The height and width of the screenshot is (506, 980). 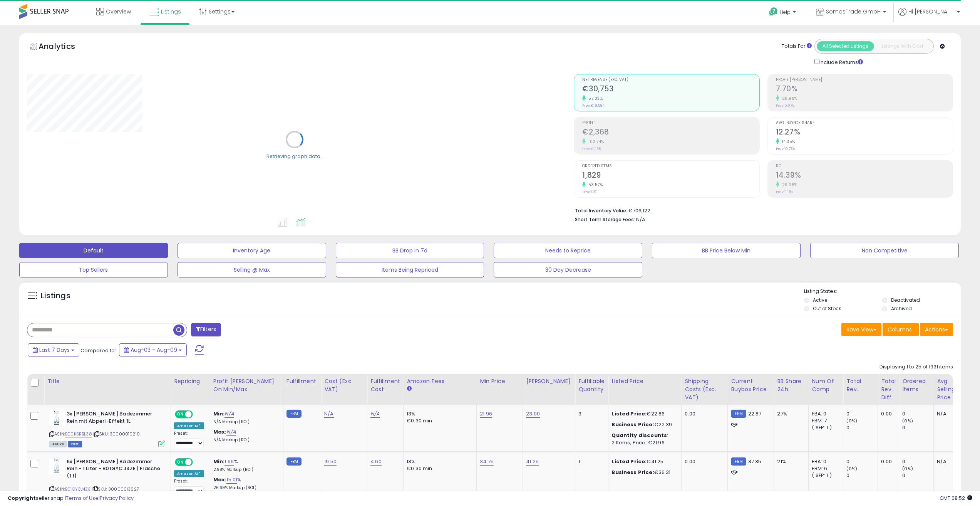 What do you see at coordinates (601, 210) in the screenshot?
I see `b: Total Inventory Value:` at bounding box center [601, 210].